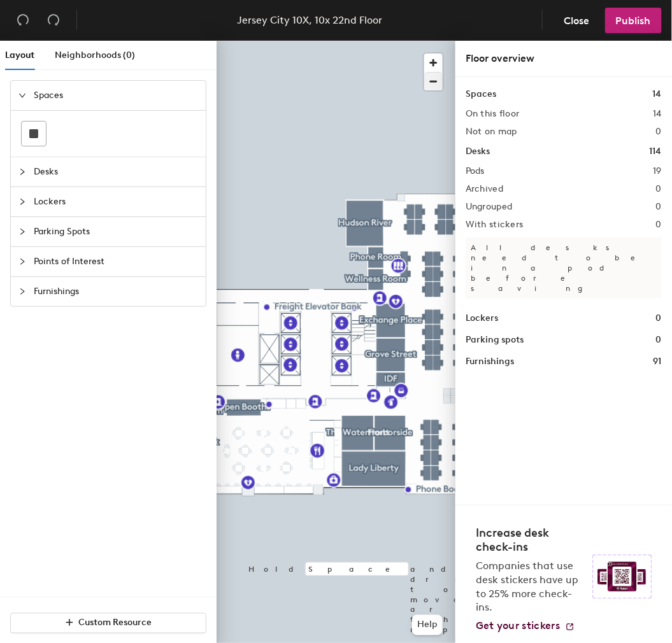 The image size is (672, 643). Describe the element at coordinates (481, 94) in the screenshot. I see `h1: Spaces` at that location.